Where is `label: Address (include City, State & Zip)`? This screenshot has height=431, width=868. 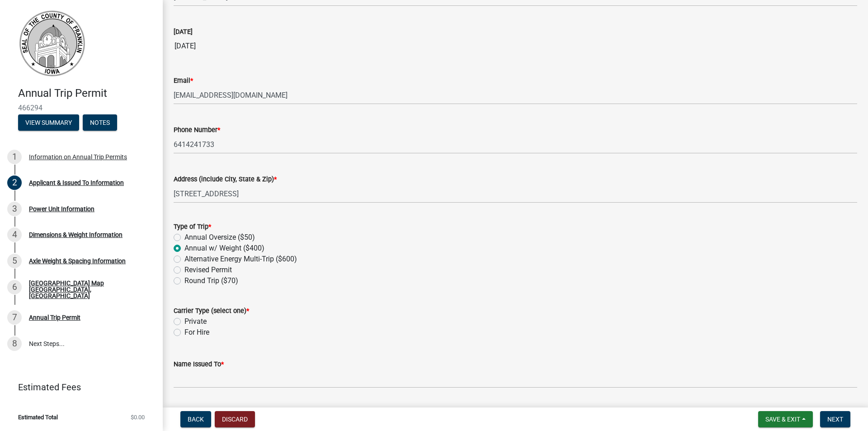 label: Address (include City, State & Zip) is located at coordinates (225, 179).